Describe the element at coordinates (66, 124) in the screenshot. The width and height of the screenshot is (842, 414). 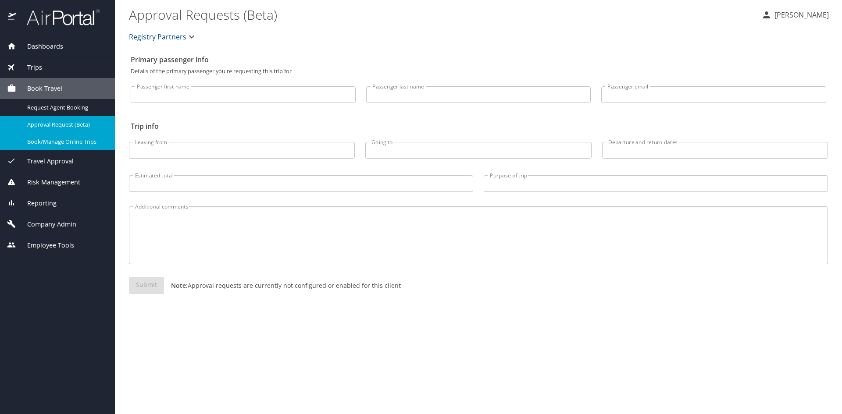
I see `span: Approval Request (Beta)` at that location.